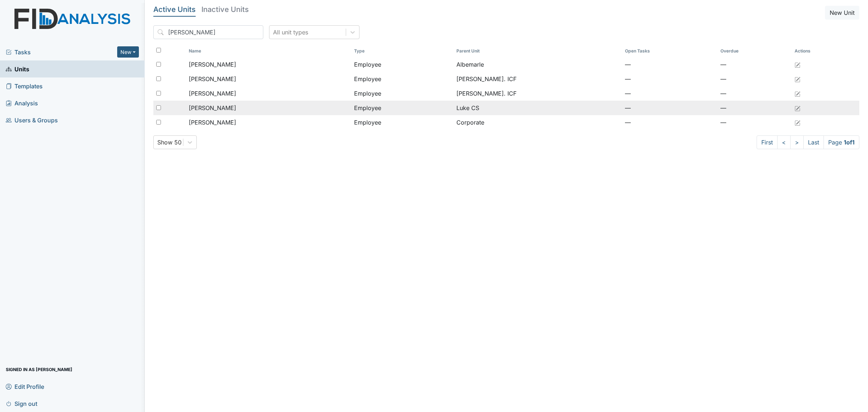  What do you see at coordinates (538, 122) in the screenshot?
I see `td: Corporate` at bounding box center [538, 122].